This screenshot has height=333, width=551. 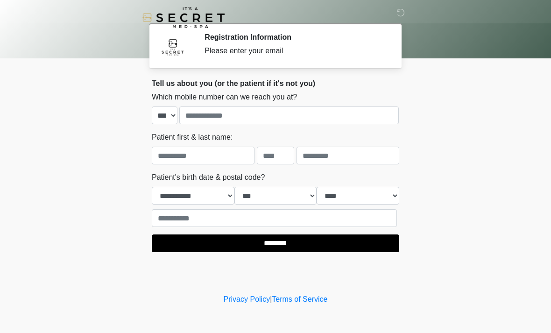 What do you see at coordinates (173, 47) in the screenshot?
I see `img: Agent Avatar` at bounding box center [173, 47].